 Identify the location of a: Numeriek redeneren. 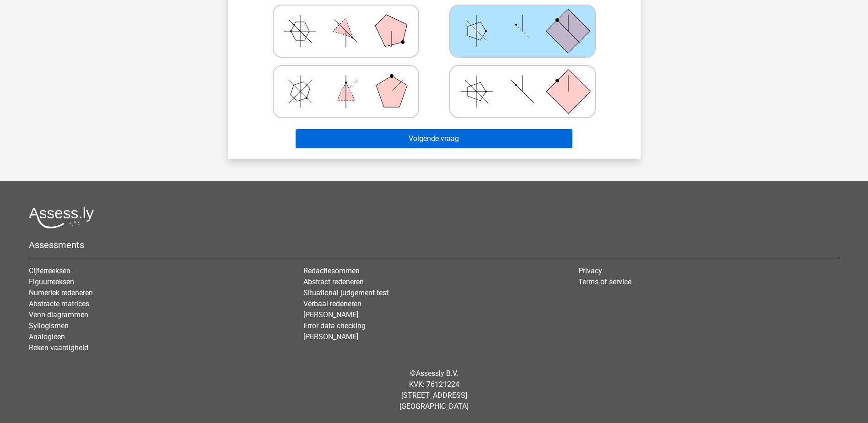
(61, 292).